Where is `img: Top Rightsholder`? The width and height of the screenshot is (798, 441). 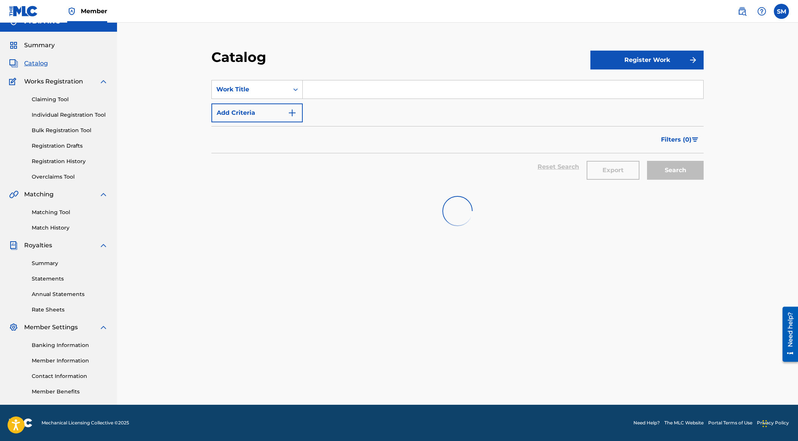 img: Top Rightsholder is located at coordinates (72, 11).